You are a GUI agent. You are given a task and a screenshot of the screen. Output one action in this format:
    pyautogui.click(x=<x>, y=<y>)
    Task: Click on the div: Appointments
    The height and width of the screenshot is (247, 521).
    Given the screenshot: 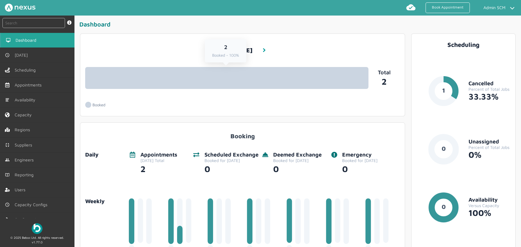 What is the action you would take?
    pyautogui.click(x=159, y=155)
    